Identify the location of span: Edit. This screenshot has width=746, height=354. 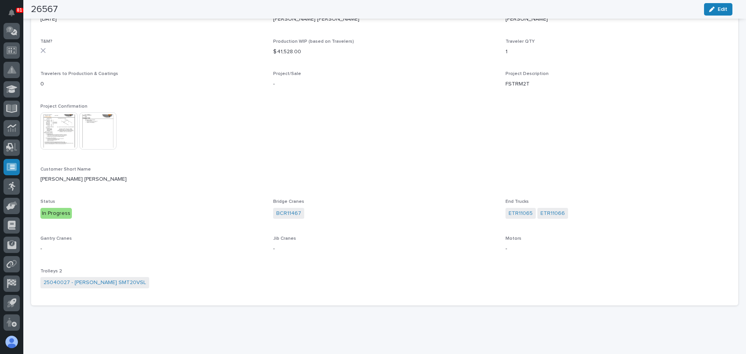
(722, 9).